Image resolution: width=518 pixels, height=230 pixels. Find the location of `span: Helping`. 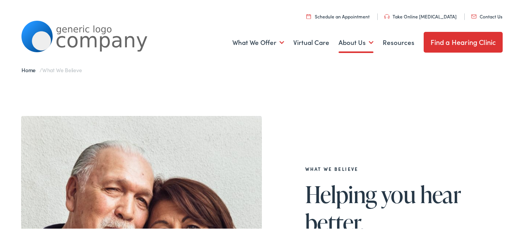

span: Helping is located at coordinates (341, 193).